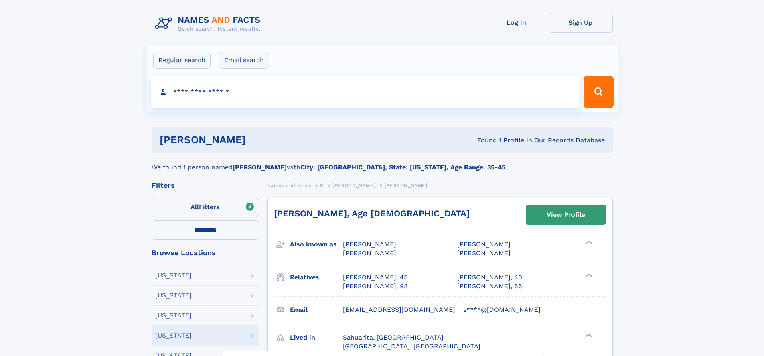 The height and width of the screenshot is (356, 764). What do you see at coordinates (382, 163) in the screenshot?
I see `div: We found 1 person named with .` at bounding box center [382, 163].